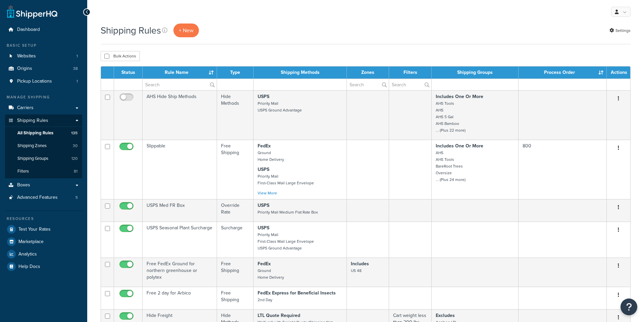 The height and width of the screenshot is (322, 644). Describe the element at coordinates (43, 254) in the screenshot. I see `a: Analytics` at that location.